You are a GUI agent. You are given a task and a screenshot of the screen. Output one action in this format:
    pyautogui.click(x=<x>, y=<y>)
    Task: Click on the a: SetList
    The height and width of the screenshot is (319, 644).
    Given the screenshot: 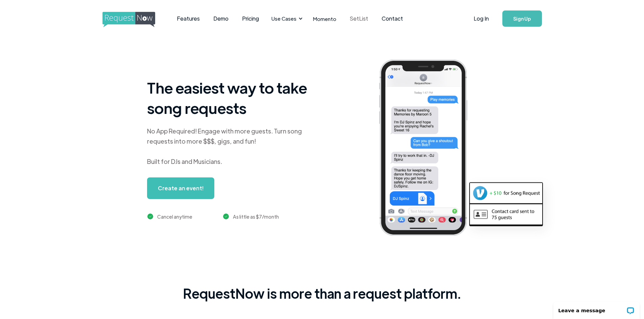 What is the action you would take?
    pyautogui.click(x=359, y=18)
    